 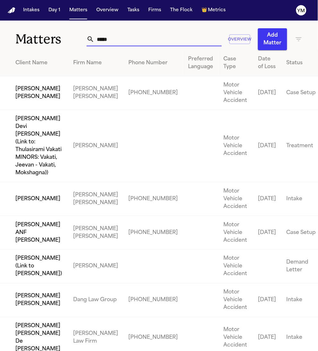 What do you see at coordinates (133, 10) in the screenshot?
I see `a: Tasks` at bounding box center [133, 10].